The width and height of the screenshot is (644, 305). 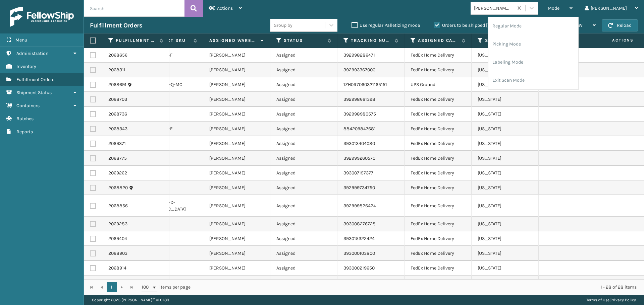 What do you see at coordinates (233, 41) in the screenshot?
I see `label: Assigned Warehouse` at bounding box center [233, 41].